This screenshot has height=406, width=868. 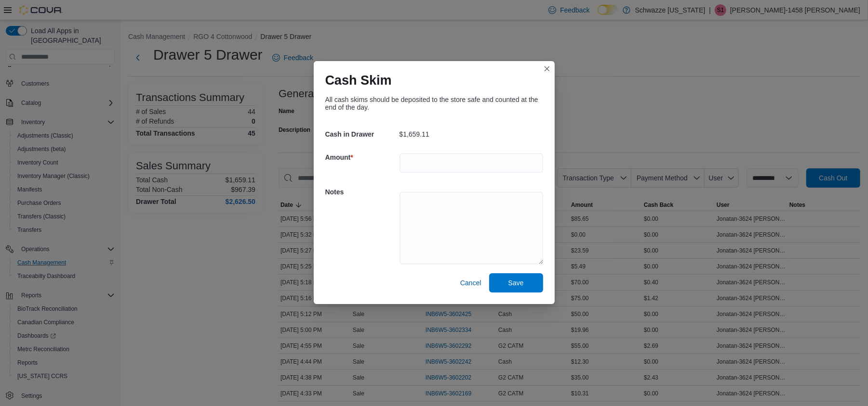 I want to click on h1: Cash Skim, so click(x=359, y=80).